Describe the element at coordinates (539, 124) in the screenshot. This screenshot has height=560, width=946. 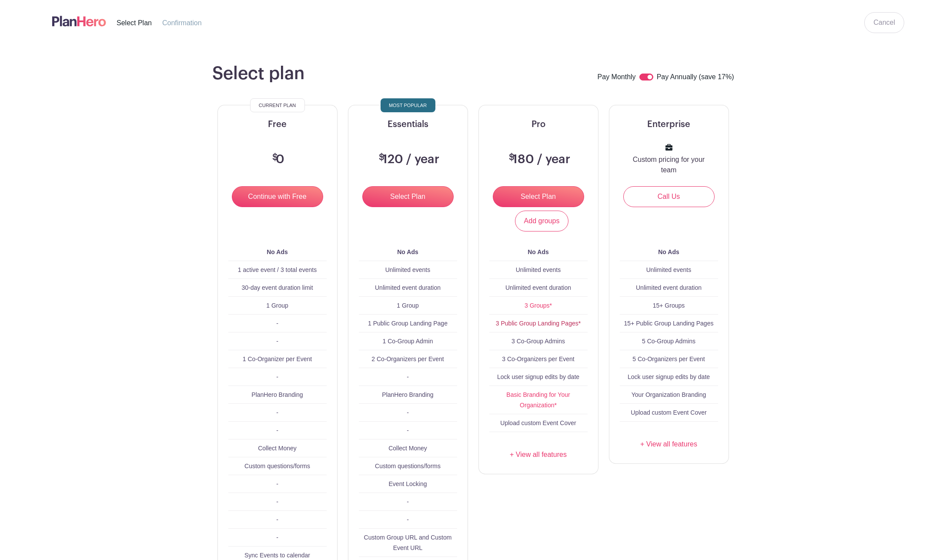
I see `h5: Pro` at that location.